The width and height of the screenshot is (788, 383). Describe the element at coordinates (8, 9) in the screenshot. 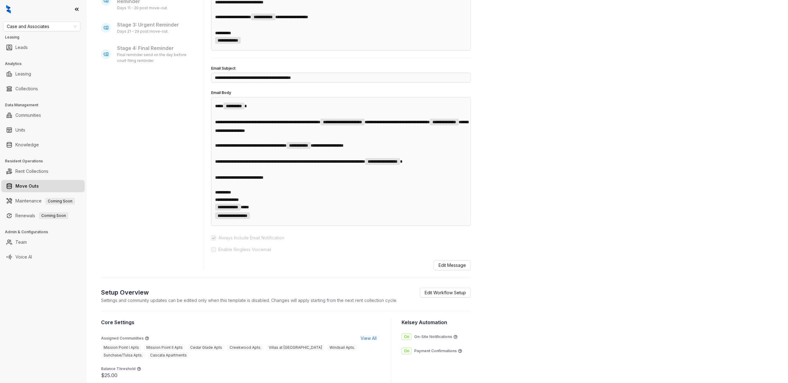

I see `img: logo` at that location.